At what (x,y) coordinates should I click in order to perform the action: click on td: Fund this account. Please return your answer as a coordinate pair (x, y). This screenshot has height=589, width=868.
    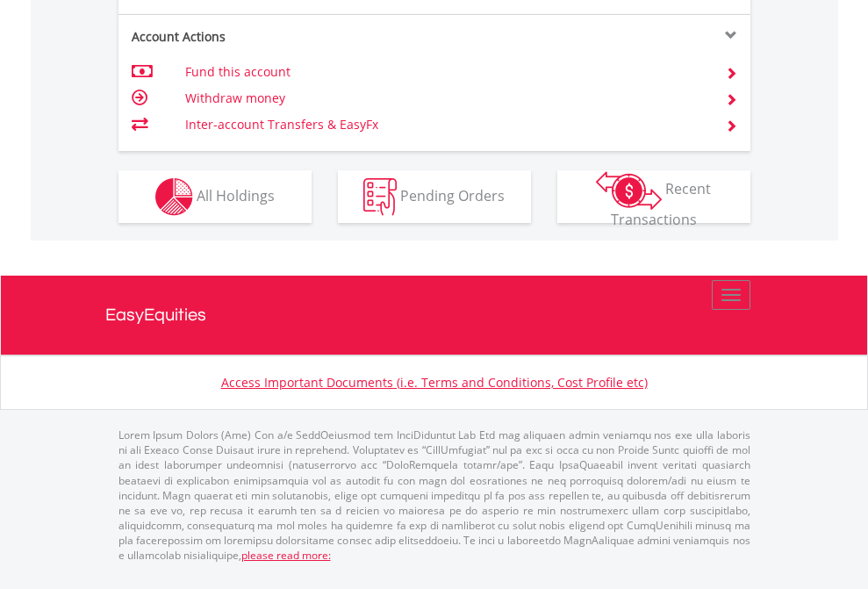
    Looking at the image, I should click on (444, 72).